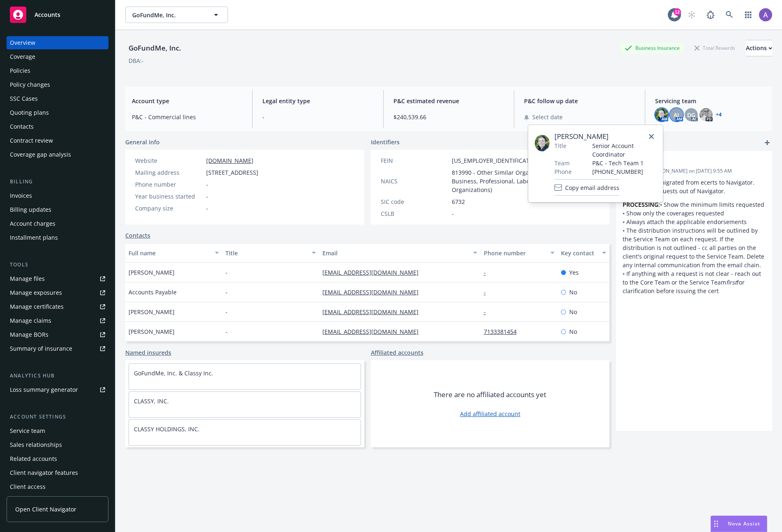 The image size is (782, 532). What do you see at coordinates (32, 223) in the screenshot?
I see `div: Account charges` at bounding box center [32, 223].